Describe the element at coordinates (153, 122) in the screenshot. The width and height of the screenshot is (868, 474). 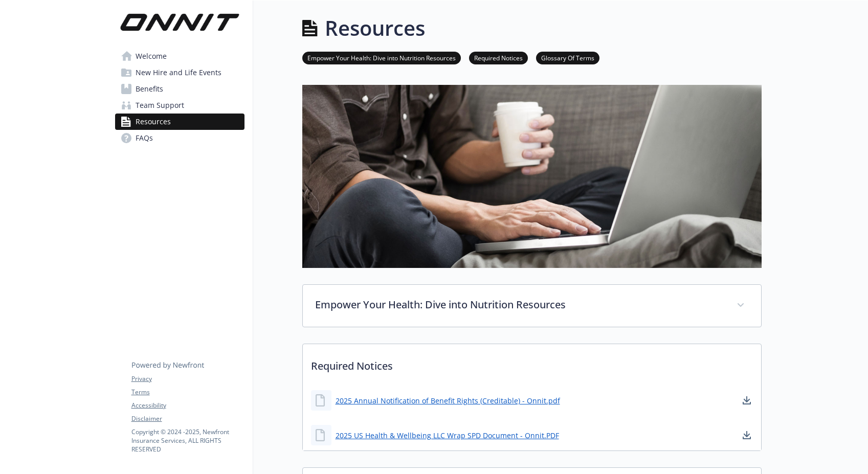
I see `span: Resources` at that location.